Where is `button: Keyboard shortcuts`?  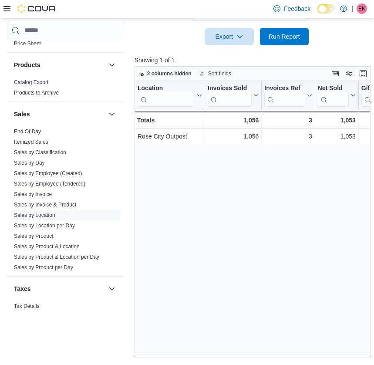
button: Keyboard shortcuts is located at coordinates (335, 74).